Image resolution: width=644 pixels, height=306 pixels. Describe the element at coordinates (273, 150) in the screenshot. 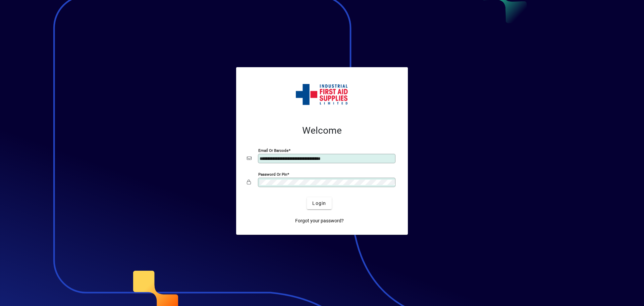

I see `mat-label: Email or Barcode` at that location.